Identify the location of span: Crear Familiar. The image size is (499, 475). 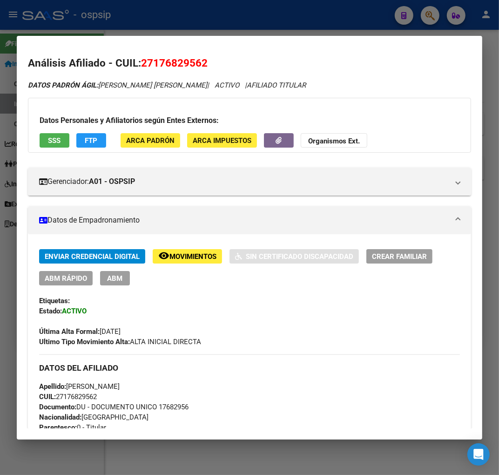
(400, 257).